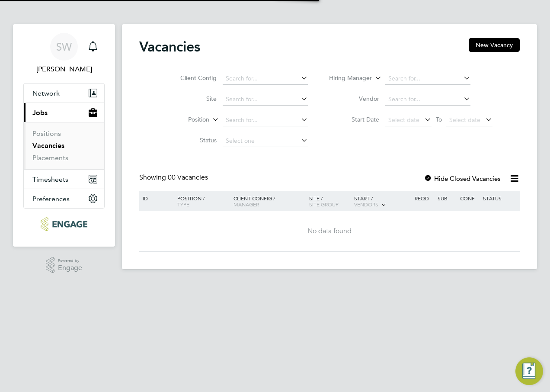 This screenshot has height=392, width=550. I want to click on label: Status, so click(192, 140).